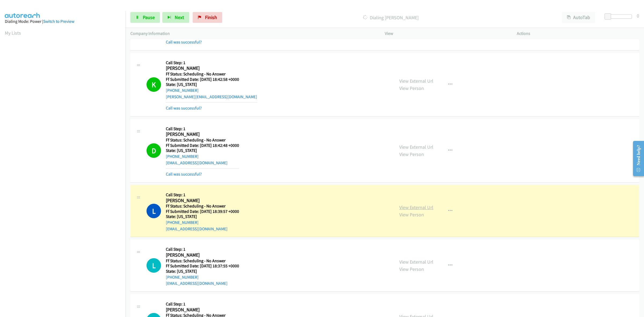  I want to click on span: Finish, so click(211, 17).